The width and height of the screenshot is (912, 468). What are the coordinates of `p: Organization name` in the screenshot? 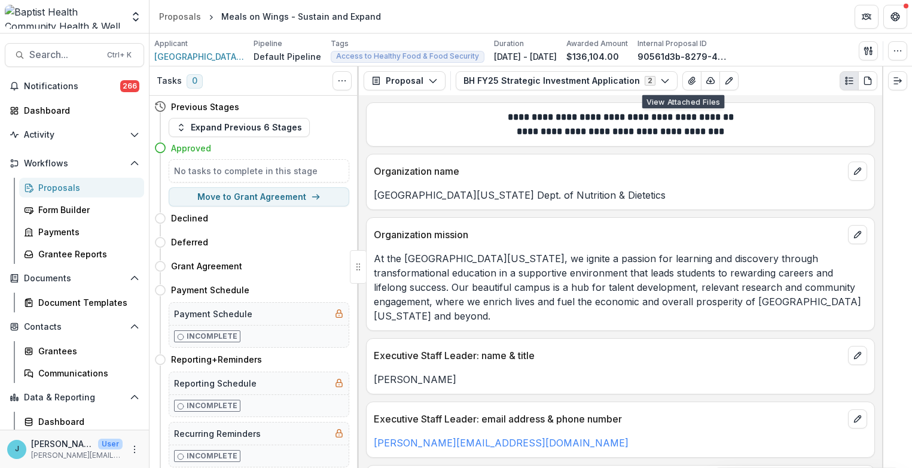 It's located at (608, 171).